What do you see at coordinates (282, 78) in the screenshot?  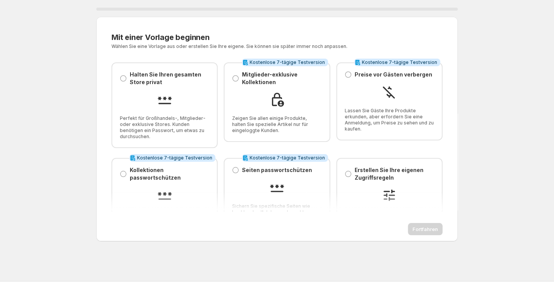 I see `p: Mitglieder-exklusive Kollektionen` at bounding box center [282, 78].